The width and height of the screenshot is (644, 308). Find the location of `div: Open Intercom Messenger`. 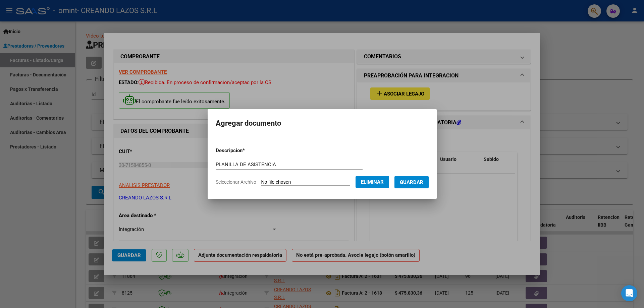

div: Open Intercom Messenger is located at coordinates (629, 293).